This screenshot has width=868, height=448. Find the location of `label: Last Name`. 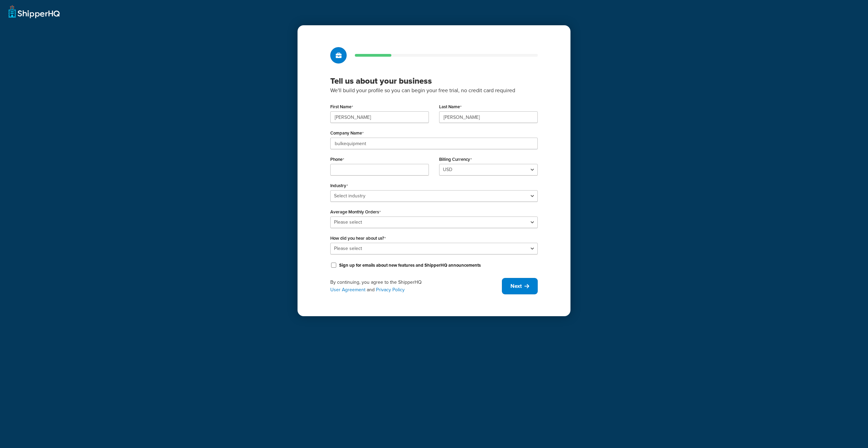

label: Last Name is located at coordinates (450, 107).